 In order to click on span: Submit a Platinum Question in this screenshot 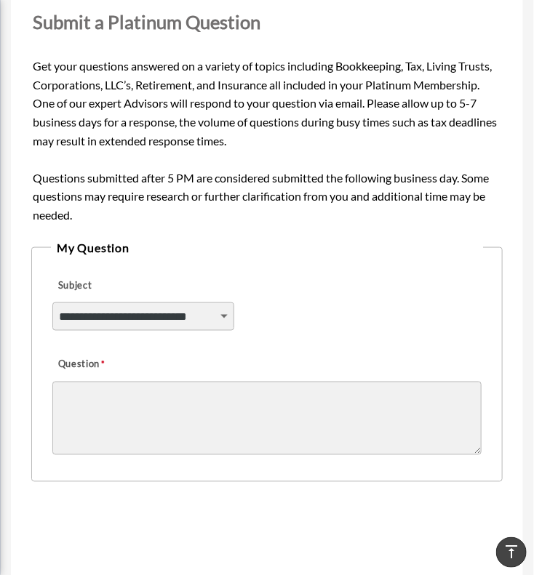, I will do `click(146, 22)`.